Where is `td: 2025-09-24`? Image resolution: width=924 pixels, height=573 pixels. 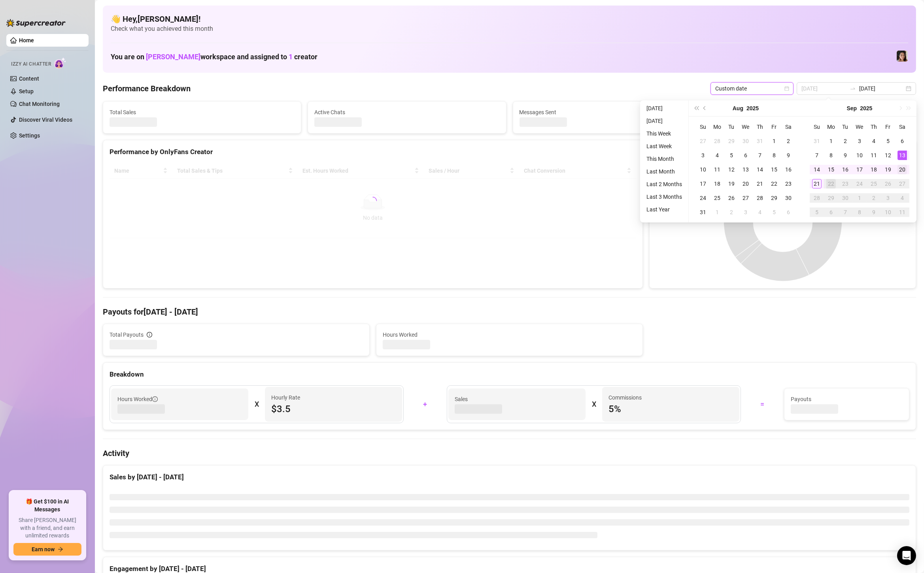
td: 2025-09-24 is located at coordinates (860, 184).